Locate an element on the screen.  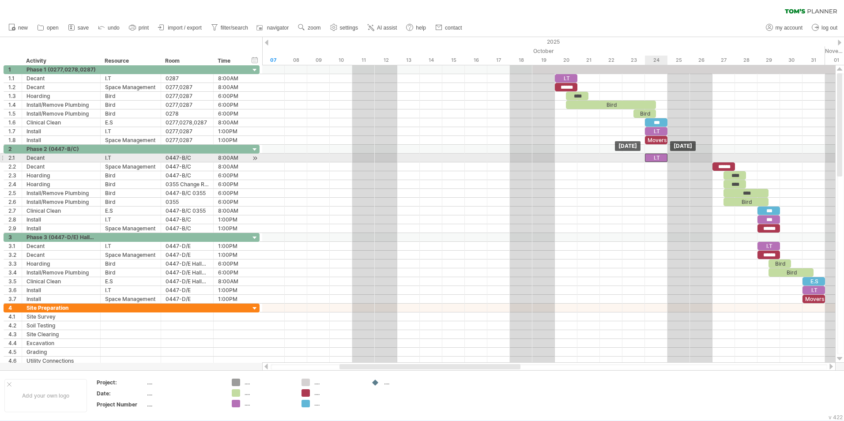
div: Site Clearing is located at coordinates (61, 334).